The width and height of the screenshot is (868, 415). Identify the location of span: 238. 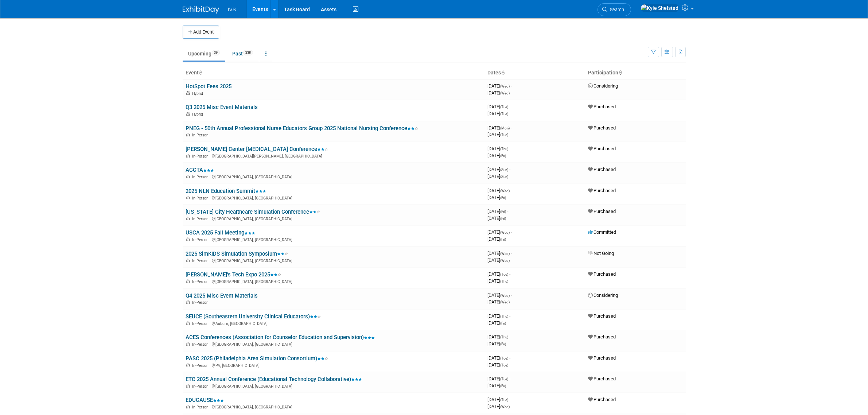
(248, 53).